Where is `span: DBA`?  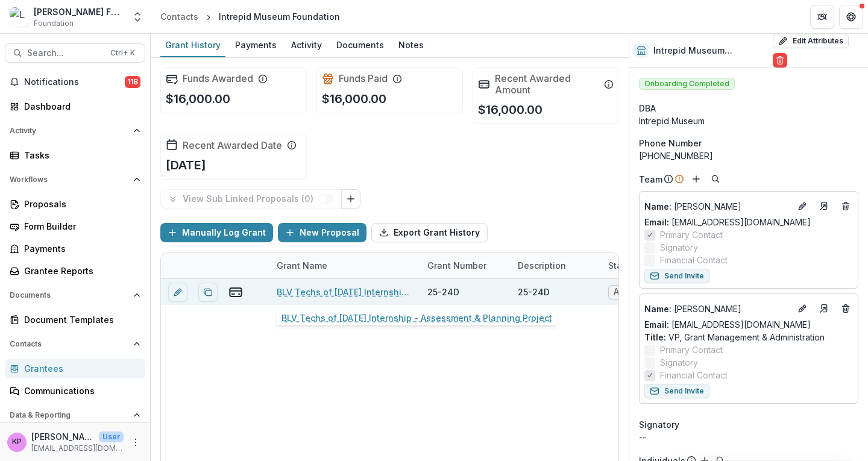
span: DBA is located at coordinates (647, 108).